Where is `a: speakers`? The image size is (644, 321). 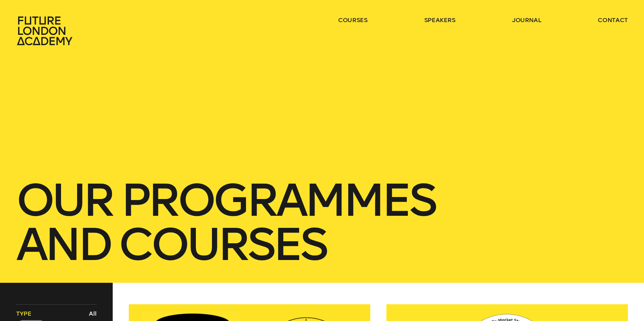 a: speakers is located at coordinates (440, 20).